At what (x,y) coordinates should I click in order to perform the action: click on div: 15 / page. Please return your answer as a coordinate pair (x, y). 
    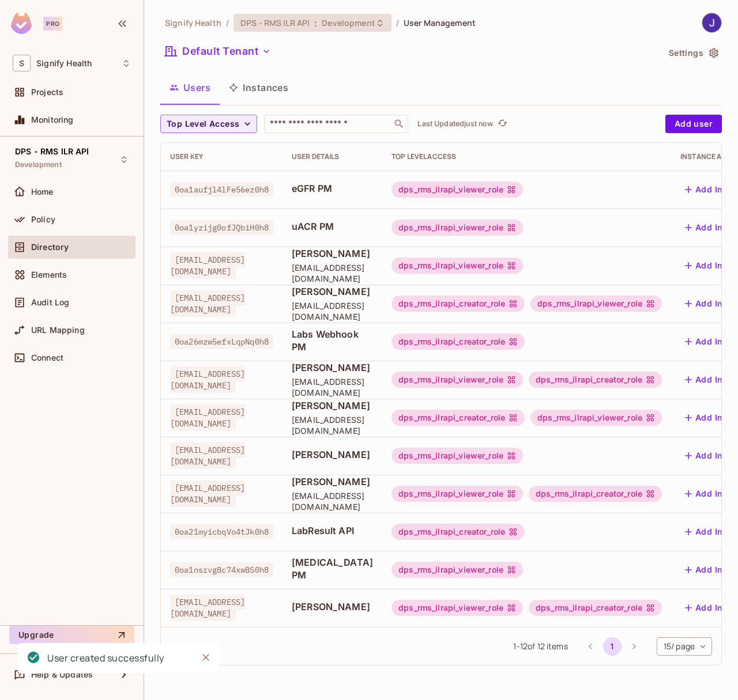
    Looking at the image, I should click on (684, 646).